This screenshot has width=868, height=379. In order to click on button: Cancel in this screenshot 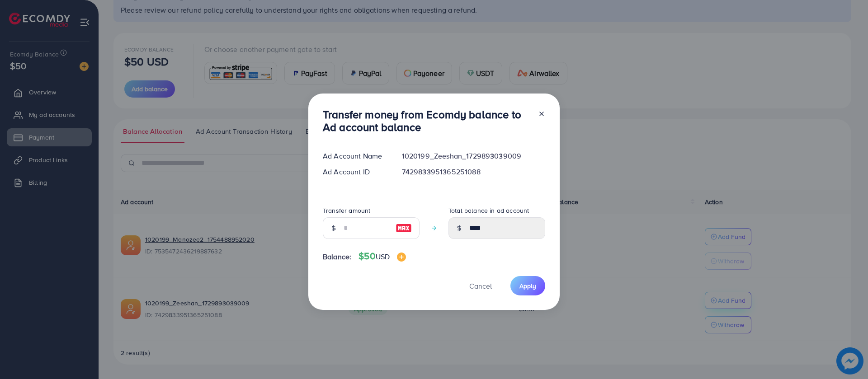, I will do `click(481, 286)`.